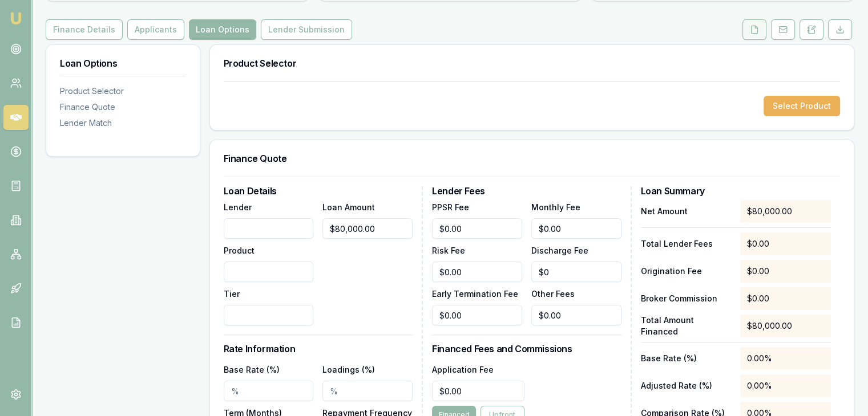  I want to click on p: Total Lender Fees, so click(686, 245).